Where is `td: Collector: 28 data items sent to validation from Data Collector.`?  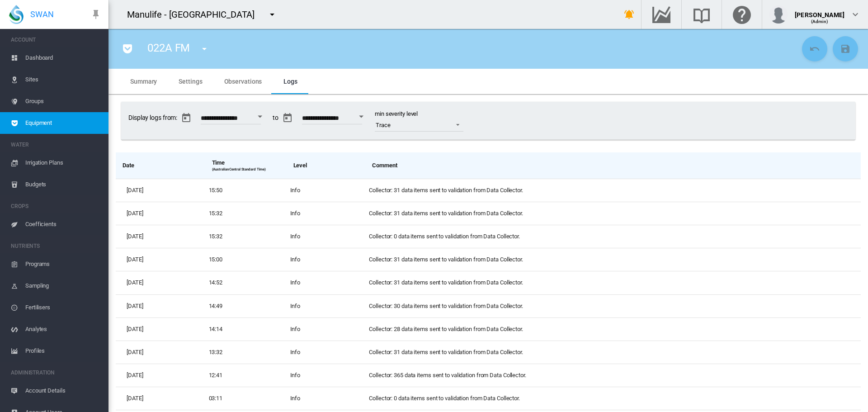 td: Collector: 28 data items sent to validation from Data Collector. is located at coordinates (613, 329).